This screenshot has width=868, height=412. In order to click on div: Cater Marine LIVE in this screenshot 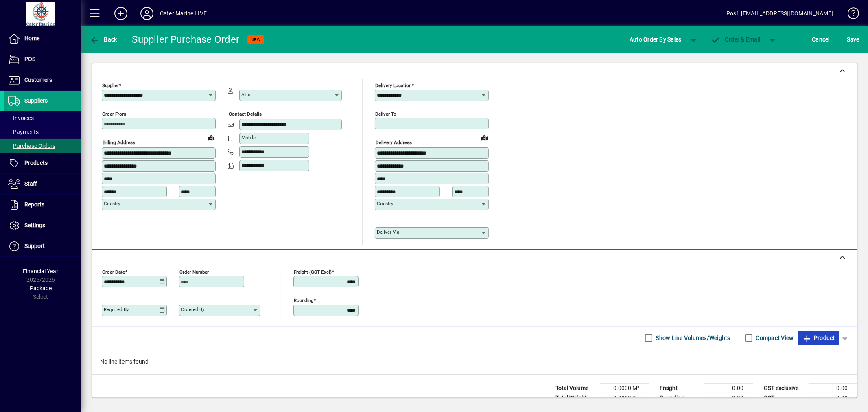, I will do `click(183, 13)`.